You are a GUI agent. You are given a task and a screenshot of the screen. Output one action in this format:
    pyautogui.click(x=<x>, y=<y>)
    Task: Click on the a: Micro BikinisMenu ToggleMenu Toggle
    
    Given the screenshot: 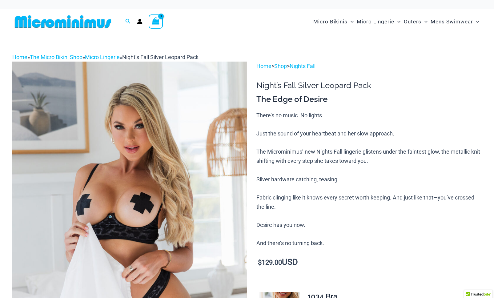 What is the action you would take?
    pyautogui.click(x=333, y=22)
    